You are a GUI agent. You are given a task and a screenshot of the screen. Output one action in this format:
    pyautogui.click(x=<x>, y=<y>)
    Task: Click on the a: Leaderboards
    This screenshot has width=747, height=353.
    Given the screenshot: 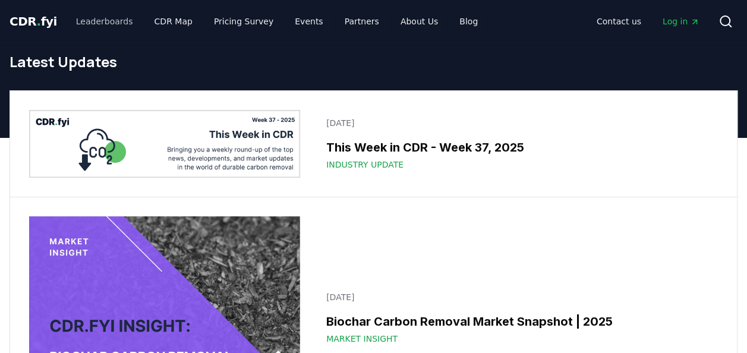 What is the action you would take?
    pyautogui.click(x=105, y=21)
    